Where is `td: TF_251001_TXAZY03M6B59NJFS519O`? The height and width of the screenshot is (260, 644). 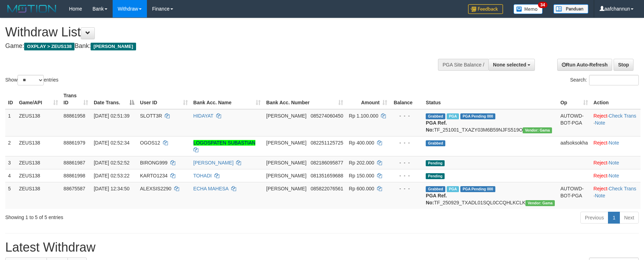 td: TF_251001_TXAZY03M6B59NJFS519O is located at coordinates (490, 123).